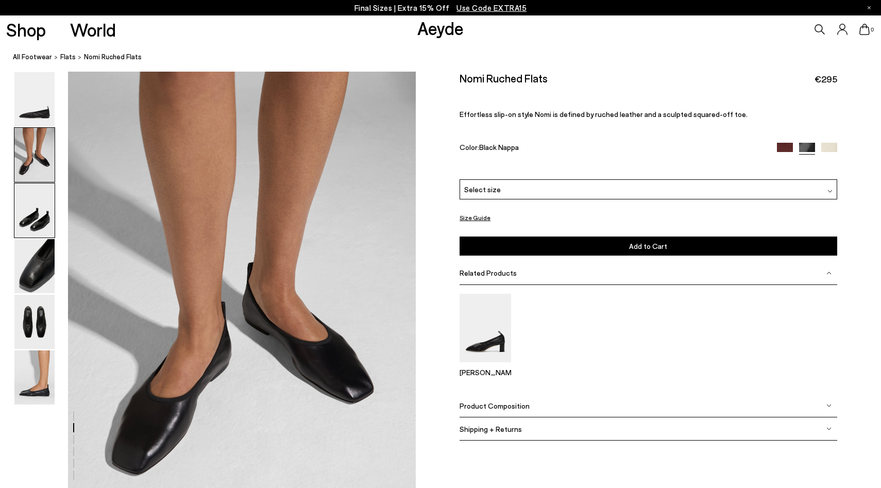 The image size is (881, 488). Describe the element at coordinates (499, 147) in the screenshot. I see `span: Black Nappa` at that location.